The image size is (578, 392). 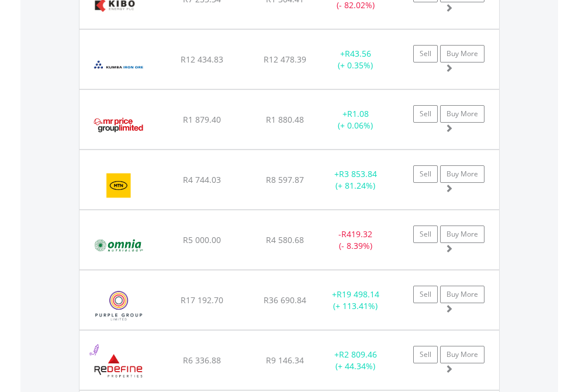 I want to click on span: R8 597.87, so click(x=284, y=179).